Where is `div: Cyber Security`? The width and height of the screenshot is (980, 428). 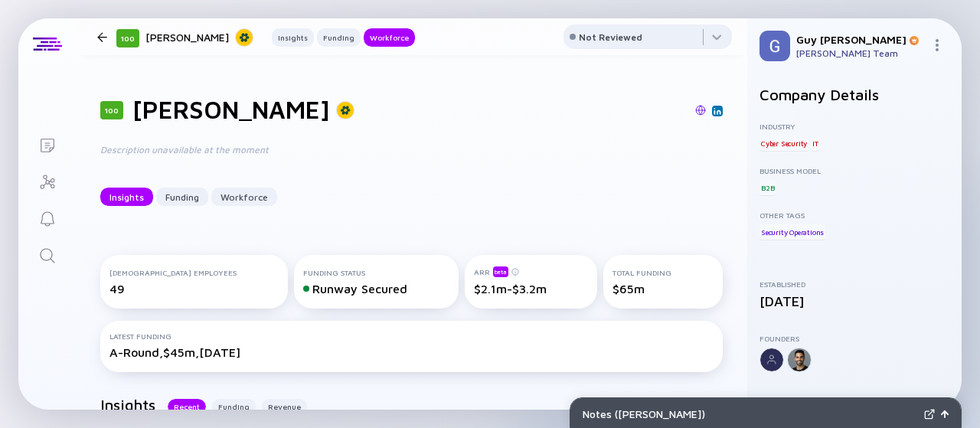 div: Cyber Security is located at coordinates (784, 144).